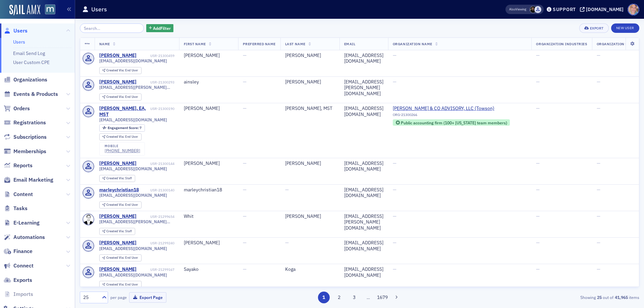 This screenshot has height=308, width=644. What do you see at coordinates (156, 270) in the screenshot?
I see `div: USR-21299167` at bounding box center [156, 270].